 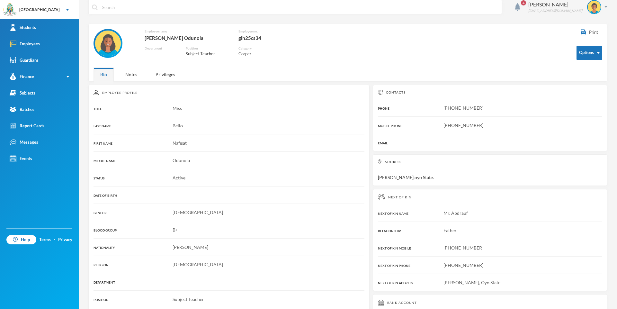 What do you see at coordinates (95, 7) in the screenshot?
I see `img: search` at bounding box center [95, 7].